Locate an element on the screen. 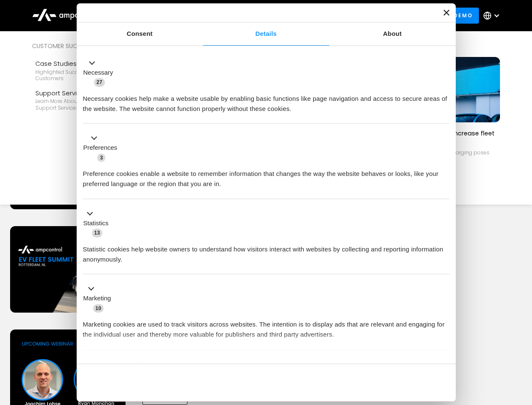 This screenshot has width=532, height=405. div: Customer success is located at coordinates (84, 46).